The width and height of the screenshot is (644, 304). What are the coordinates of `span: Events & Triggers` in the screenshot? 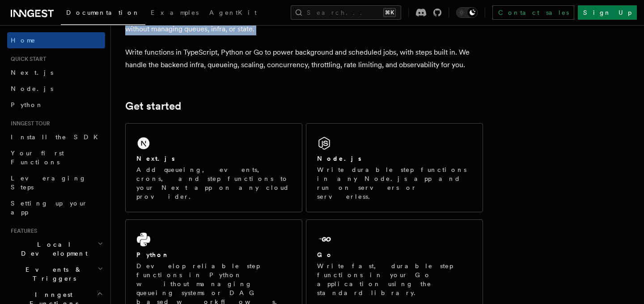 It's located at (52, 274).